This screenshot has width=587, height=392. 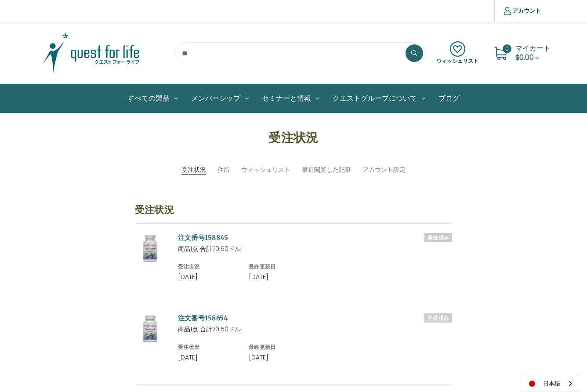 I want to click on a: アカウント設定, so click(x=384, y=170).